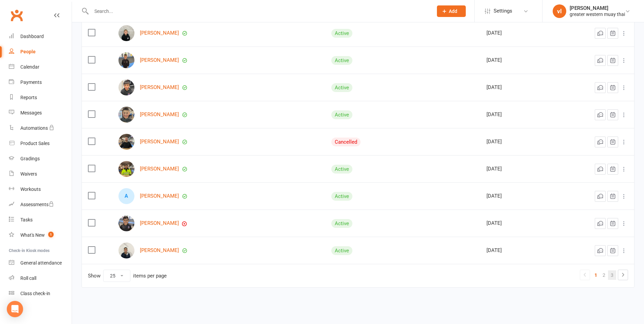 This screenshot has width=644, height=324. I want to click on div: Open Intercom Messenger, so click(15, 309).